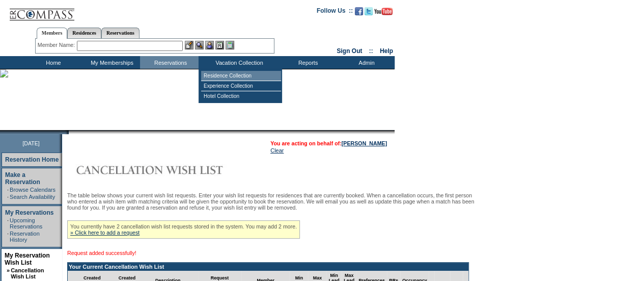 The image size is (644, 281). Describe the element at coordinates (241, 86) in the screenshot. I see `td: Experience Collection` at that location.